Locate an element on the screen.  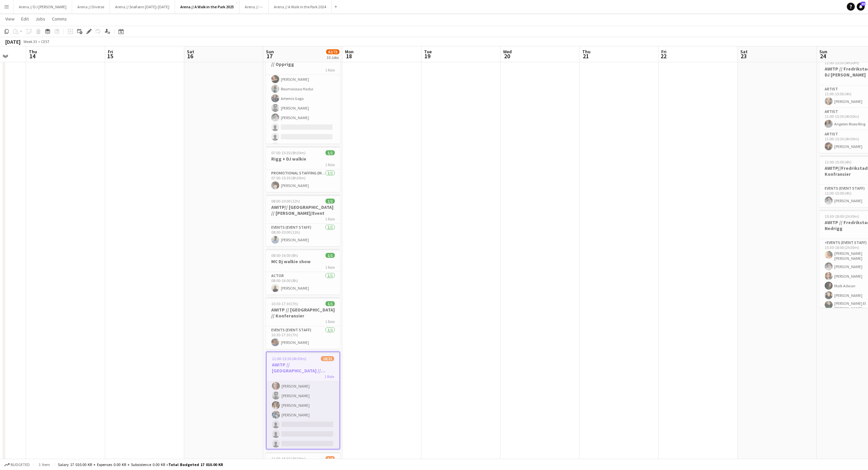
span: Comms is located at coordinates (59, 19).